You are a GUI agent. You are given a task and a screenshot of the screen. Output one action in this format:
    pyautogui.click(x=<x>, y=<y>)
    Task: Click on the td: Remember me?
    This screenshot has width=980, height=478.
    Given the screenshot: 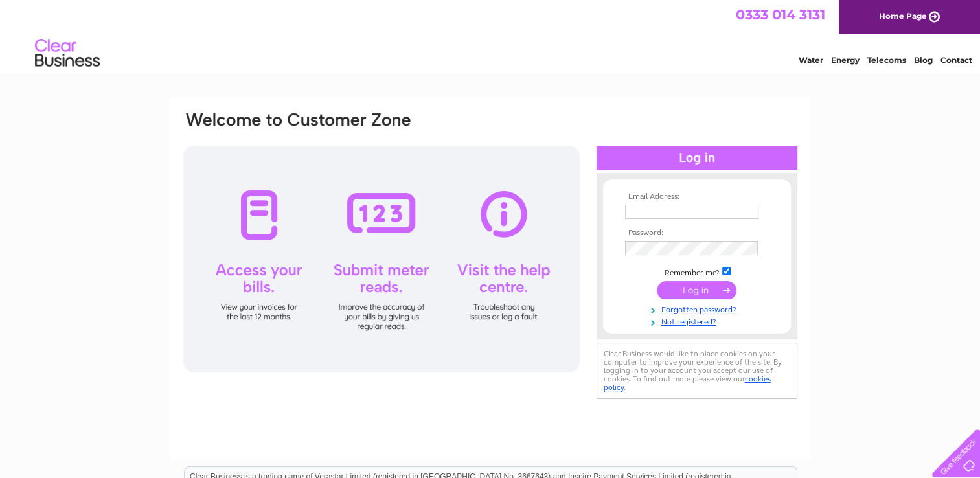 What is the action you would take?
    pyautogui.click(x=697, y=271)
    